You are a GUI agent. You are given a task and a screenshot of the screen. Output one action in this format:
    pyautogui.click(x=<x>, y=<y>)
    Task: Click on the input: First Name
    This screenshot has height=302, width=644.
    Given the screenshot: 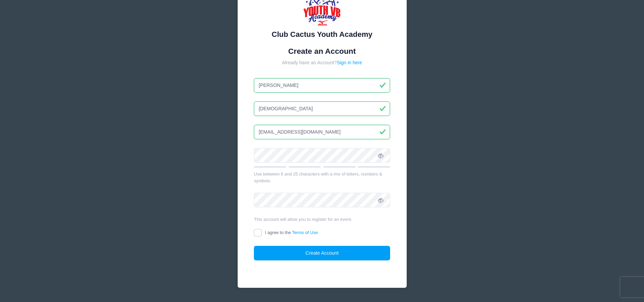 What is the action you would take?
    pyautogui.click(x=322, y=85)
    